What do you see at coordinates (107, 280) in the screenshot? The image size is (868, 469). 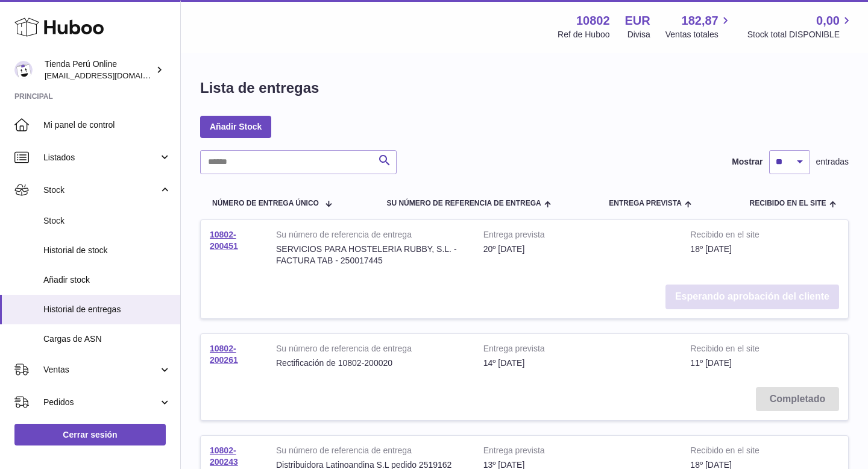 I see `span: Añadir stock` at bounding box center [107, 280].